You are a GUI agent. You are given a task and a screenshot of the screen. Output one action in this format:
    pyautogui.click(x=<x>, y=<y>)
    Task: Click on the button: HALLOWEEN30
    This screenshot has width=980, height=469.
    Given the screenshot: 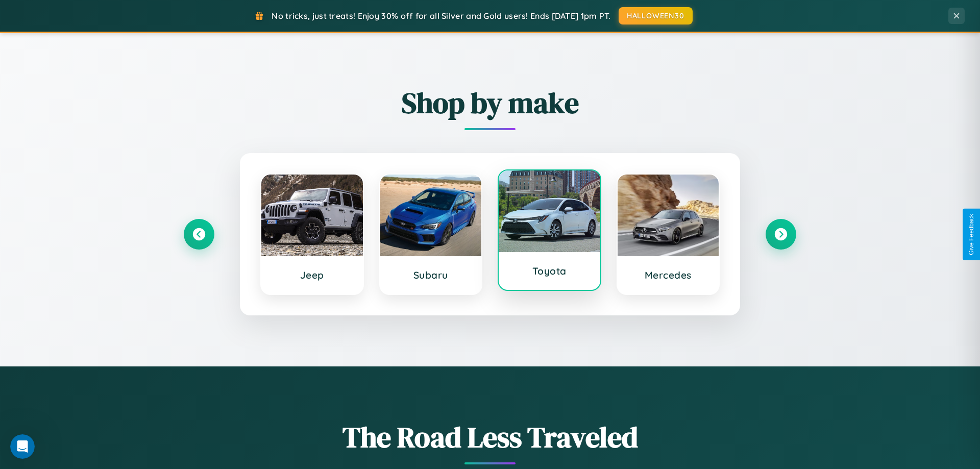 What is the action you would take?
    pyautogui.click(x=655, y=16)
    